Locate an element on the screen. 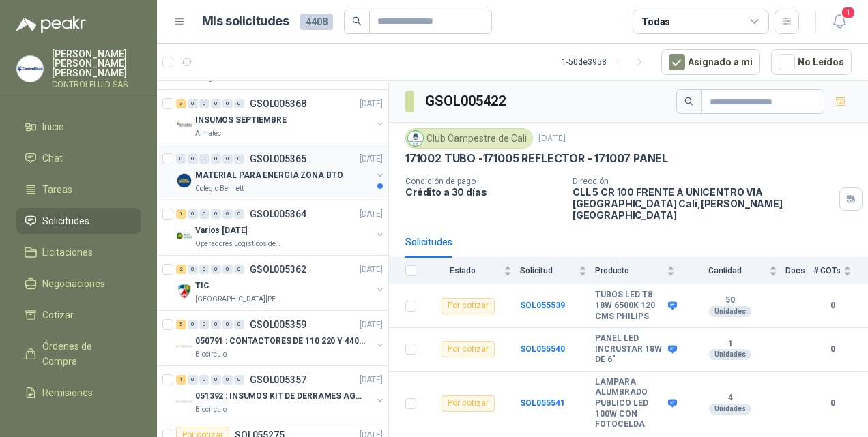 The height and width of the screenshot is (437, 868). span: Estado is located at coordinates (463, 271).